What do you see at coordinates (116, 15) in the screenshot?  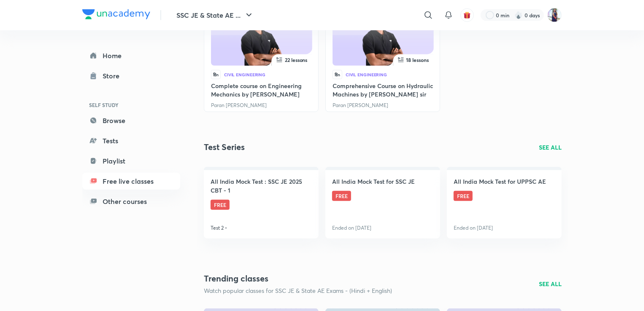 I see `a: Company Logo` at bounding box center [116, 15].